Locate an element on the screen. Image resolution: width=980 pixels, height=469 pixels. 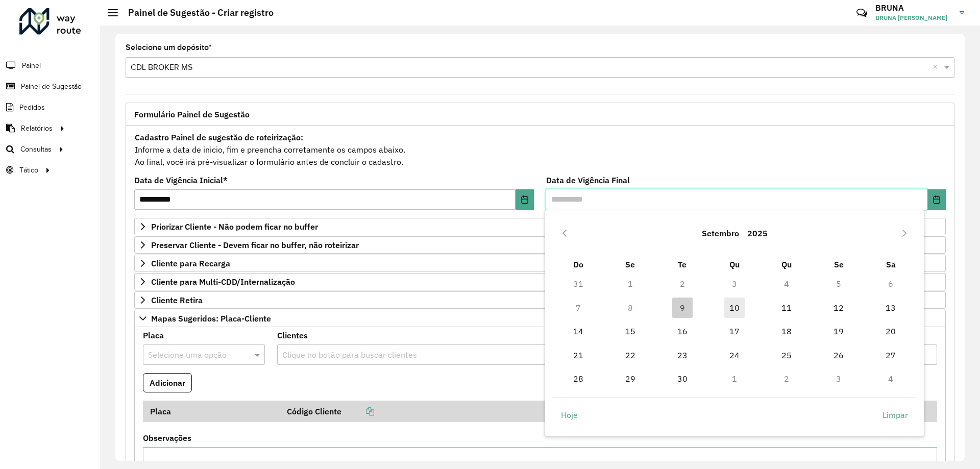
button: Choose Month is located at coordinates (720, 233).